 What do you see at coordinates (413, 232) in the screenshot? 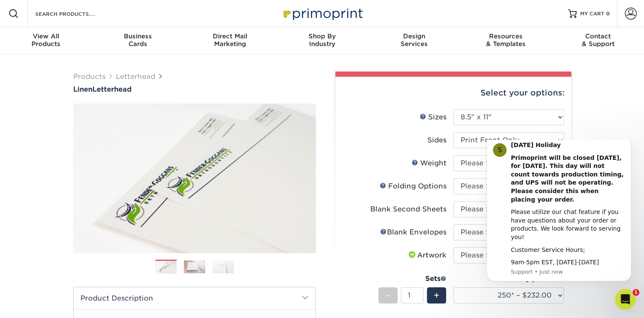
I see `div: Blank Envelopes` at bounding box center [413, 232].